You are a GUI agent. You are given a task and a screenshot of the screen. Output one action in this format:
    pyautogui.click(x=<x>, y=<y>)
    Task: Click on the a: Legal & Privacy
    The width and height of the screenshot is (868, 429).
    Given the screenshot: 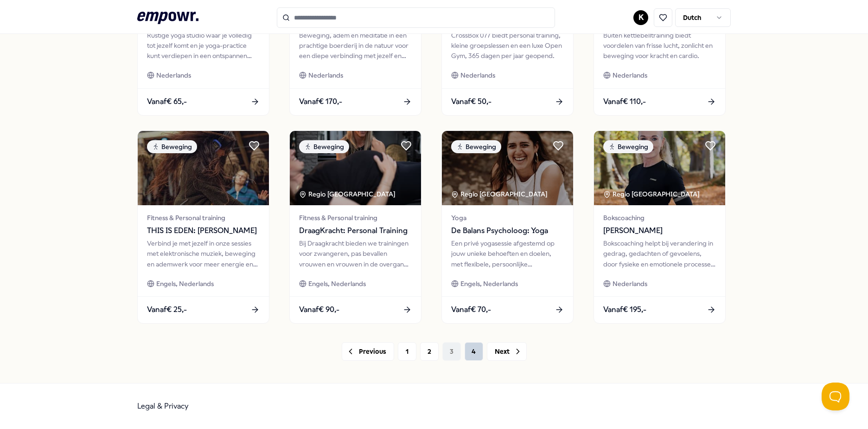 What is the action you would take?
    pyautogui.click(x=163, y=405)
    